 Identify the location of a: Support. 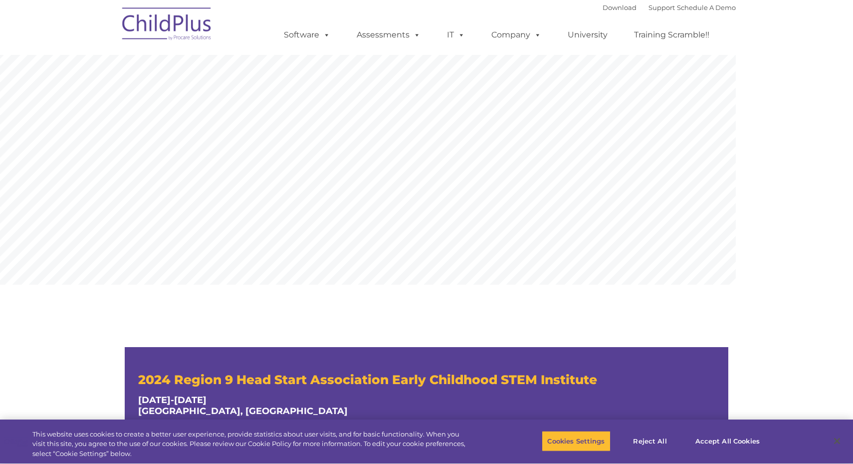
(662, 7).